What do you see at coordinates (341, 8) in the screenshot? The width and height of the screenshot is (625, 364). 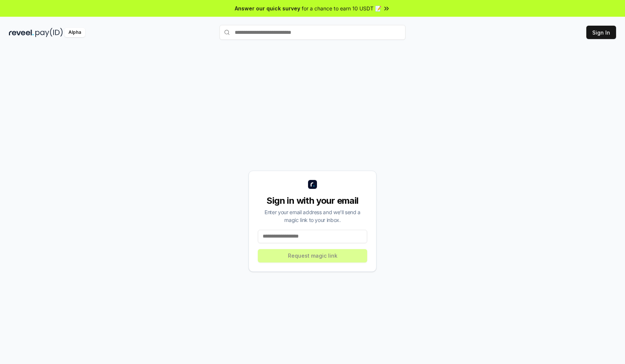 I see `span: for a chance to earn 10 USDT 📝` at bounding box center [341, 8].